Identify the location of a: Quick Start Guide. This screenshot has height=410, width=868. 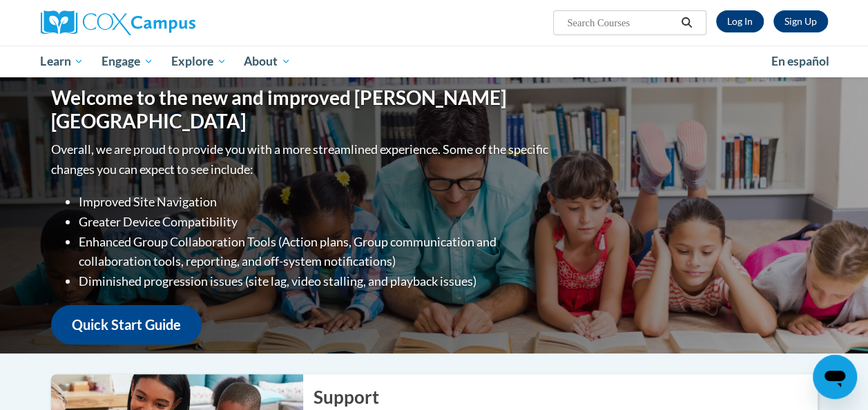
(127, 325).